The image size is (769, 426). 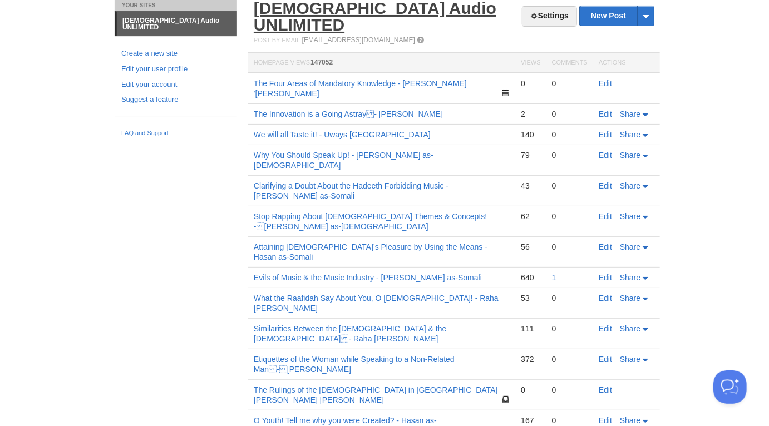 I want to click on div: 62, so click(x=530, y=216).